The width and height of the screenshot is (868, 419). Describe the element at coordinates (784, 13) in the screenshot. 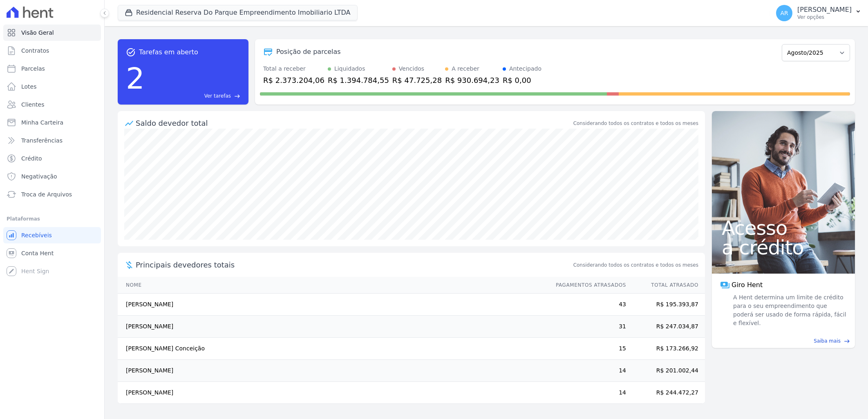

I see `span: AR` at that location.